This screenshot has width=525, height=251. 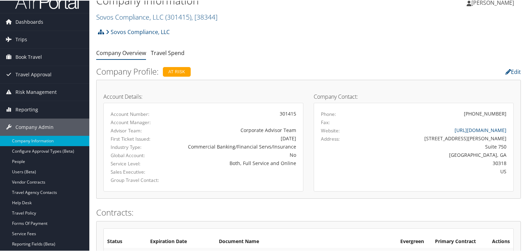 What do you see at coordinates (438, 162) in the screenshot?
I see `div: 30318` at bounding box center [438, 162].